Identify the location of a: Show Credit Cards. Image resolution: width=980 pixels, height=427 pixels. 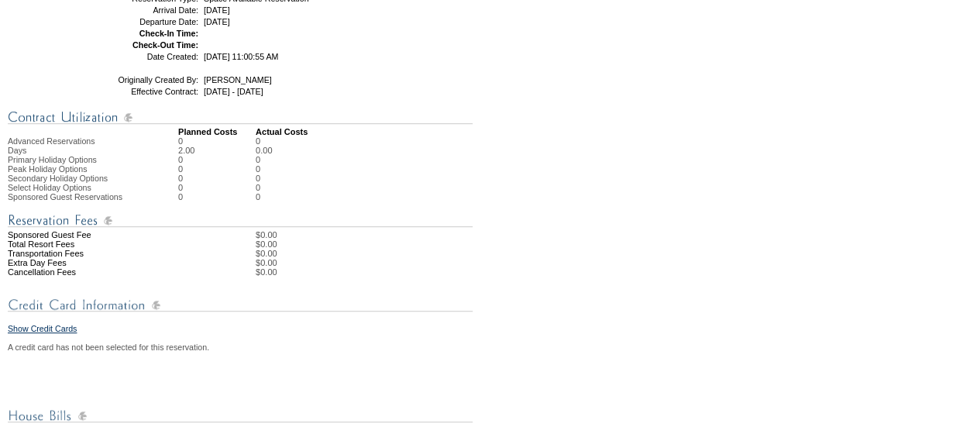
(42, 329).